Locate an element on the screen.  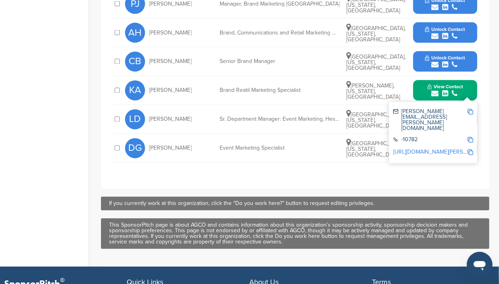
div: Brand, Communications and Retail Marketing Manager, Parts NA is located at coordinates (280, 33).